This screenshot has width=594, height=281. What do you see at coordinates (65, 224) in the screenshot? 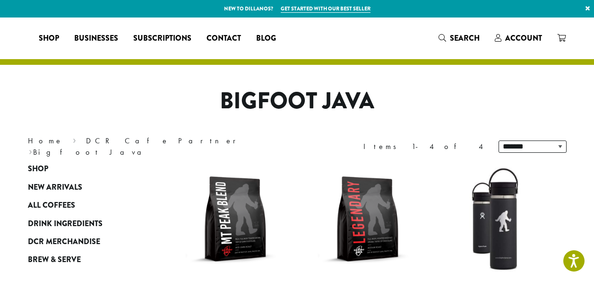
I see `span: Drink Ingredients` at bounding box center [65, 224].